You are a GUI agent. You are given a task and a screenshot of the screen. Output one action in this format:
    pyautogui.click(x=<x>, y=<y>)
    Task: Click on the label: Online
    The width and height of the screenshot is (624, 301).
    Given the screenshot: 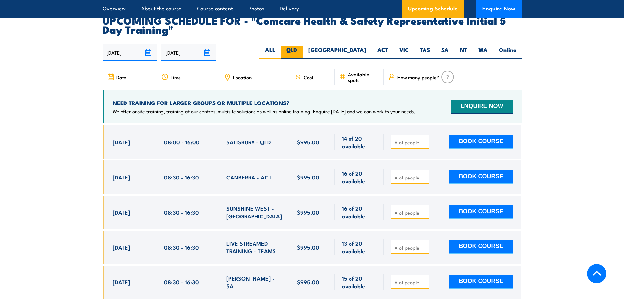 What is the action you would take?
    pyautogui.click(x=507, y=52)
    